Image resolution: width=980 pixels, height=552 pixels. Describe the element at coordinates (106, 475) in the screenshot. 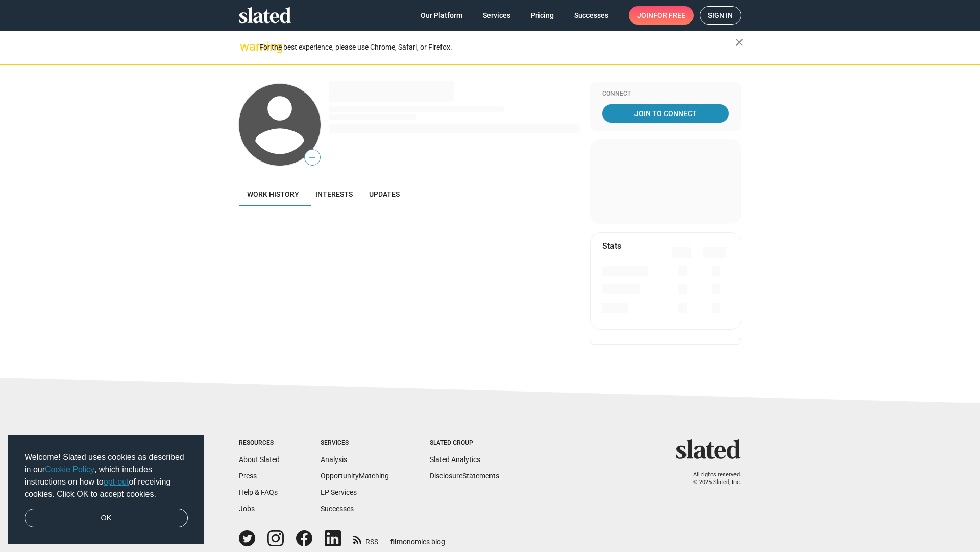

I see `span: Welcome! Slated uses cookies as described in our , which includes instructions on how to of recei...` at that location.